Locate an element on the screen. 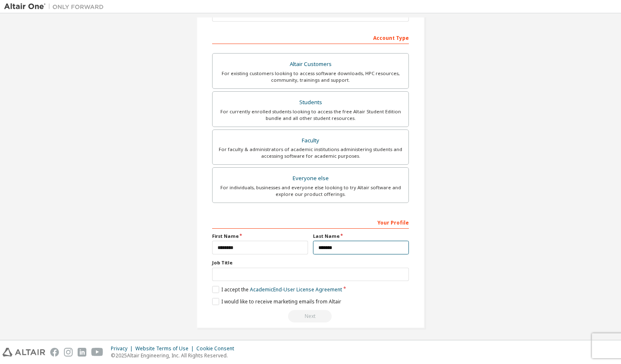 This screenshot has height=364, width=621. label: Job Title is located at coordinates (310, 262).